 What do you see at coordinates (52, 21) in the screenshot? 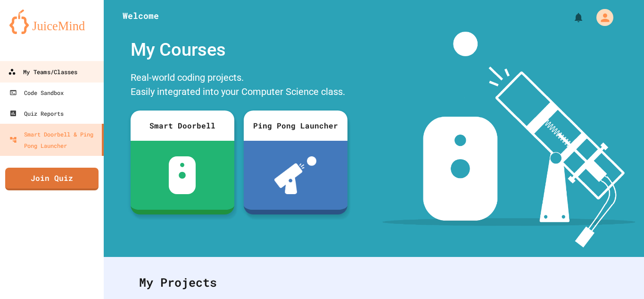
I see `img: logo-orange.svg` at bounding box center [52, 21].